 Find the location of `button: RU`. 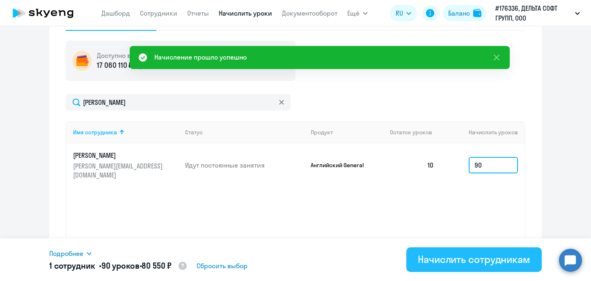

button: RU is located at coordinates (403, 13).